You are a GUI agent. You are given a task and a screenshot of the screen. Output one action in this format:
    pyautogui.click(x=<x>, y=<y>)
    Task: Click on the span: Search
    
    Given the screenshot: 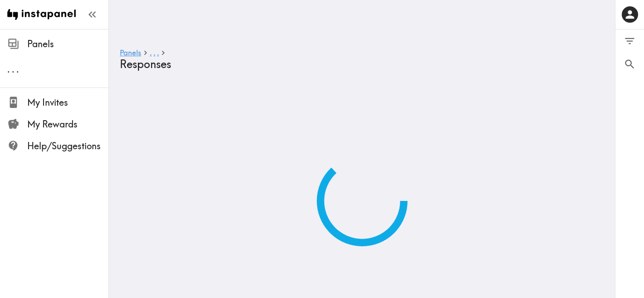 What is the action you would take?
    pyautogui.click(x=629, y=64)
    